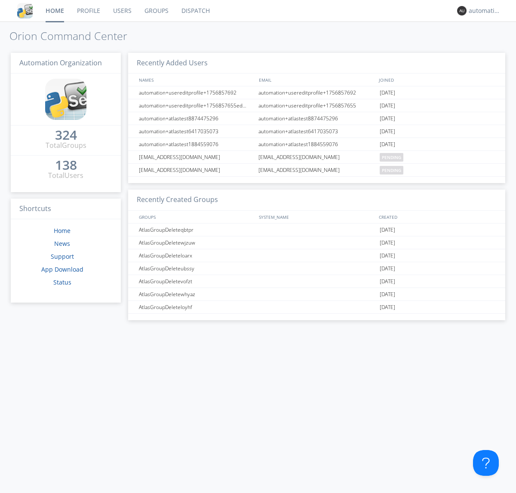 This screenshot has height=493, width=516. What do you see at coordinates (316, 63) in the screenshot?
I see `h3: Recently Added Users` at bounding box center [316, 63].